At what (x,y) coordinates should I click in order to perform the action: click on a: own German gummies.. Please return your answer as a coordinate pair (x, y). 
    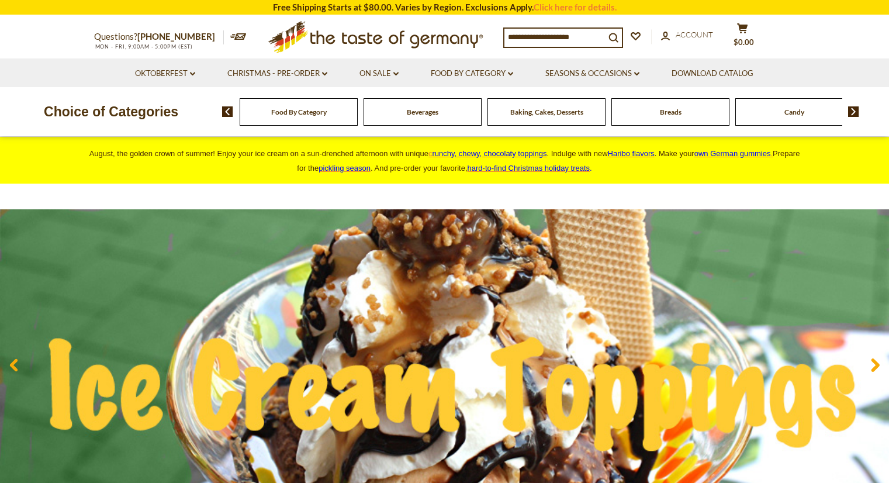
    Looking at the image, I should click on (733, 153).